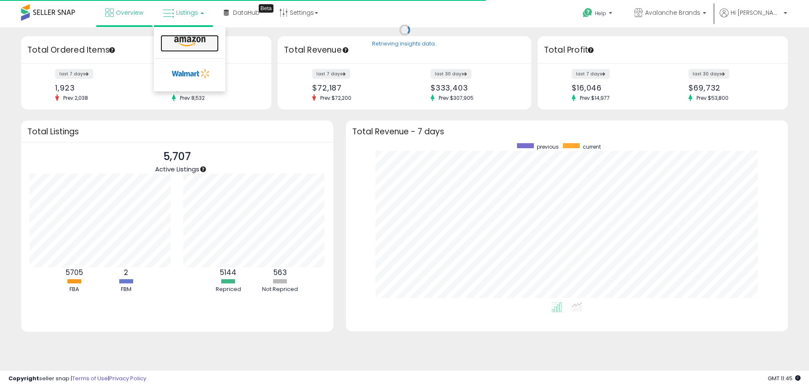 The height and width of the screenshot is (387, 809). I want to click on span: Avalanche Brands, so click(673, 13).